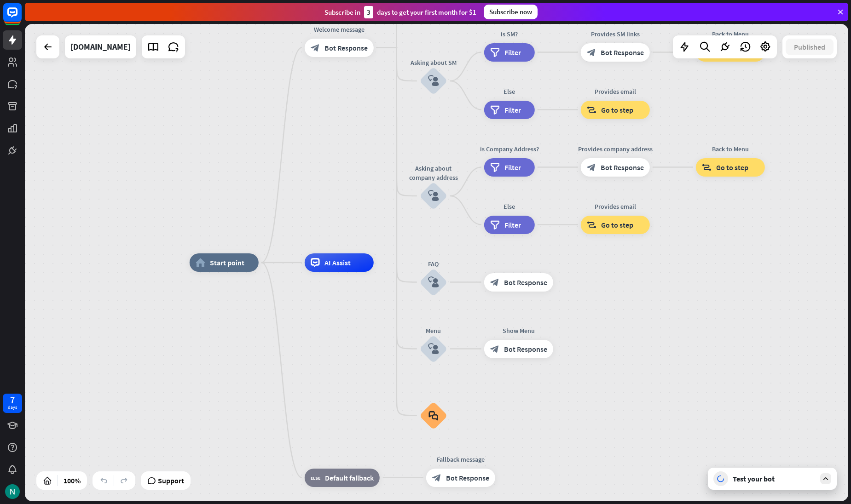  Describe the element at coordinates (810, 47) in the screenshot. I see `button: Published` at that location.